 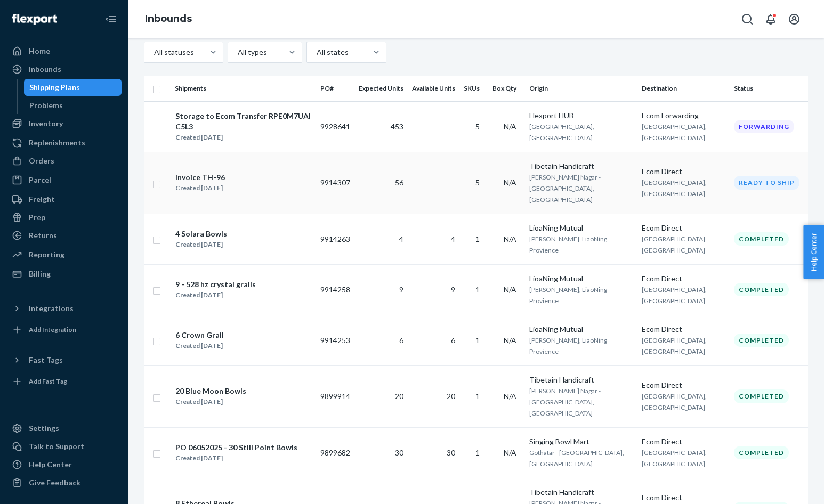 What do you see at coordinates (336, 452) in the screenshot?
I see `td: 9899682` at bounding box center [336, 452].